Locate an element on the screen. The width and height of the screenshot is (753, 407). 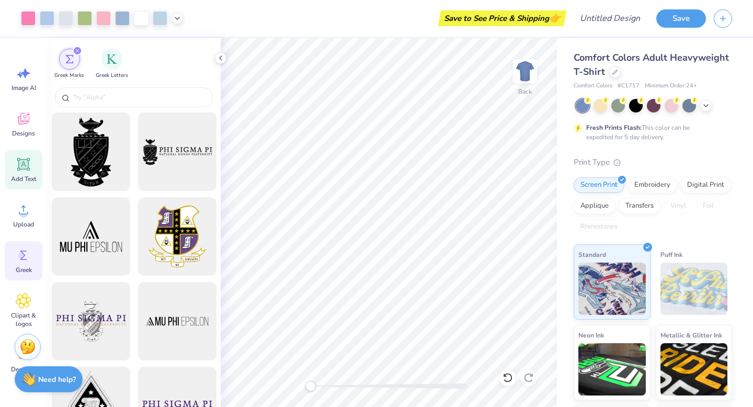
div: Foil is located at coordinates (708, 206).